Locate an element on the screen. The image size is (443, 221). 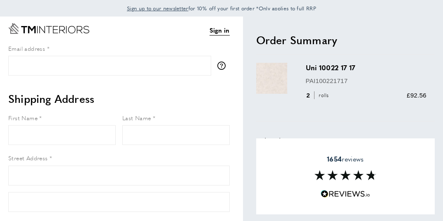
td: £92.56 is located at coordinates (399, 143).